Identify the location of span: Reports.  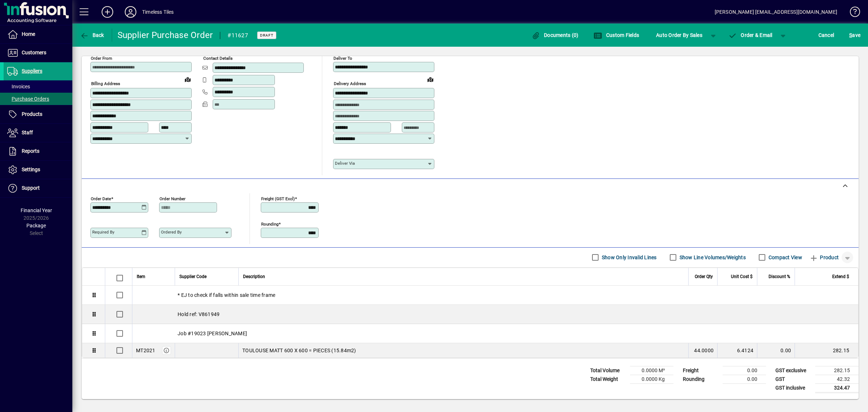
(31, 151).